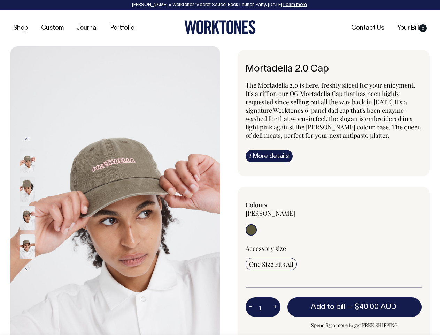  Describe the element at coordinates (423, 28) in the screenshot. I see `span: 0` at that location.